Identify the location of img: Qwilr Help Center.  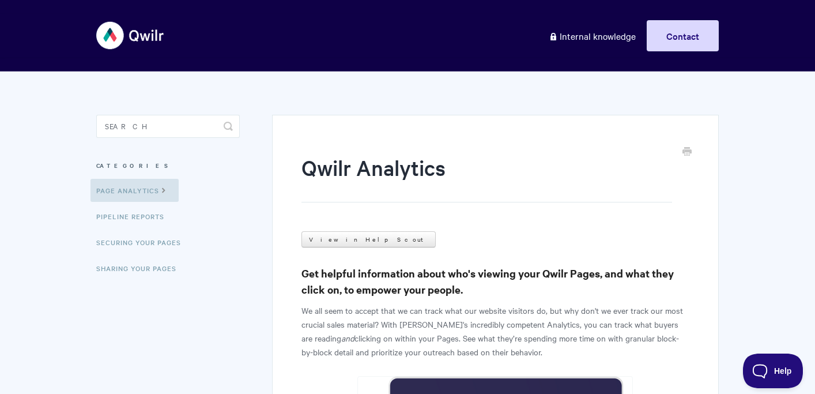
(130, 35).